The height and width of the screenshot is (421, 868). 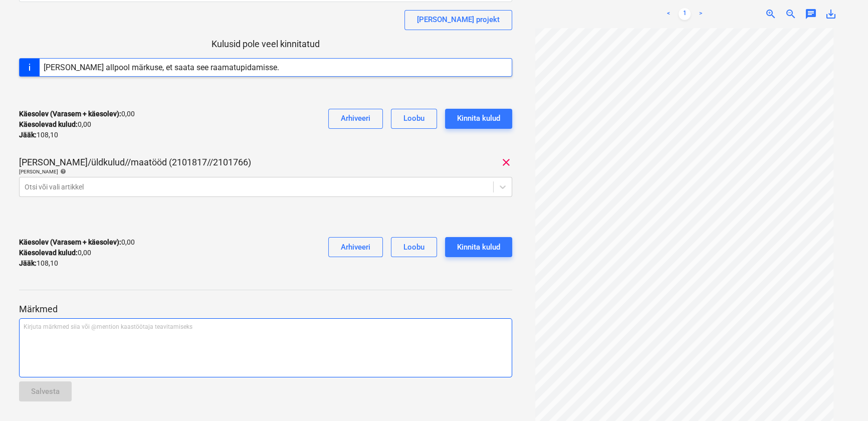 What do you see at coordinates (811, 14) in the screenshot?
I see `span: chat` at bounding box center [811, 14].